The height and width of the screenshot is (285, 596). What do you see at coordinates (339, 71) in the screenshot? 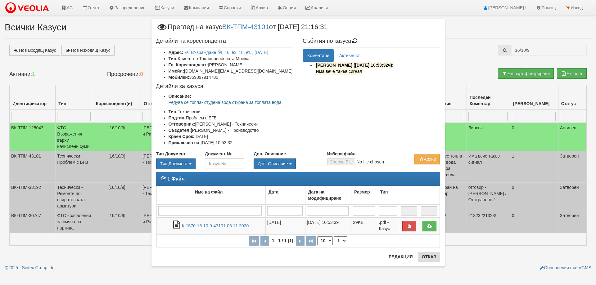
I see `mark: Има вече такъв сигнал` at bounding box center [339, 71].